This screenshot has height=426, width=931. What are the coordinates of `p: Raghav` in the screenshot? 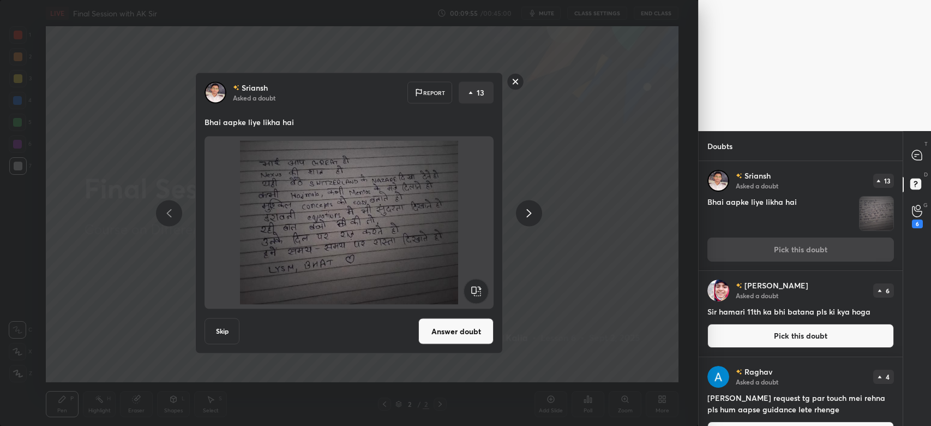 It's located at (758, 372).